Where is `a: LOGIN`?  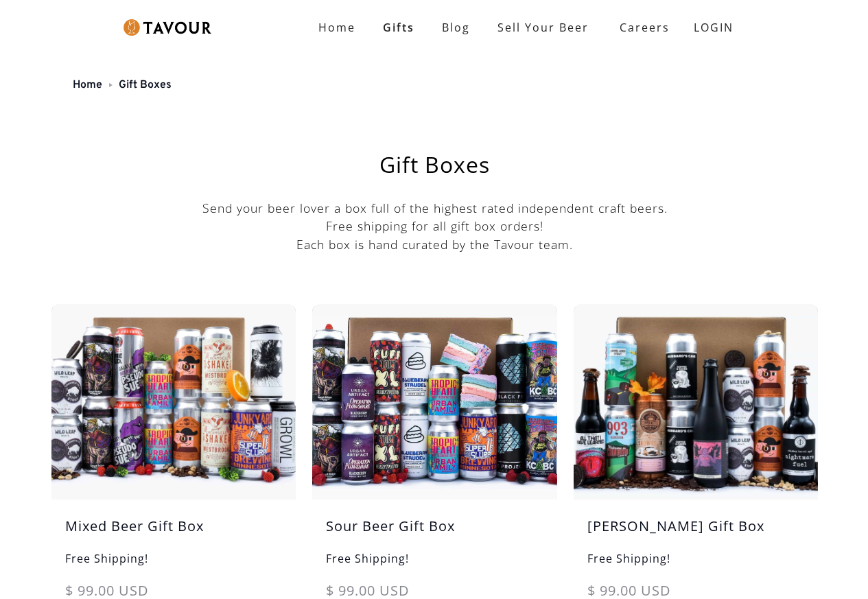
a: LOGIN is located at coordinates (714, 28).